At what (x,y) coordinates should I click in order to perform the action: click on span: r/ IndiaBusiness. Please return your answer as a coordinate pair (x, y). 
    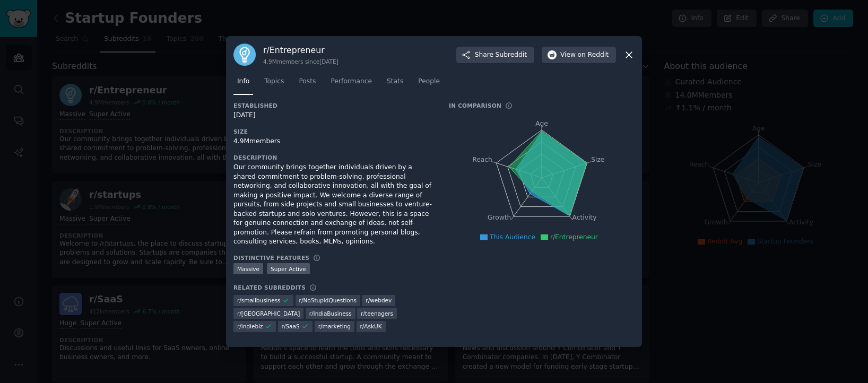
    Looking at the image, I should click on (330, 313).